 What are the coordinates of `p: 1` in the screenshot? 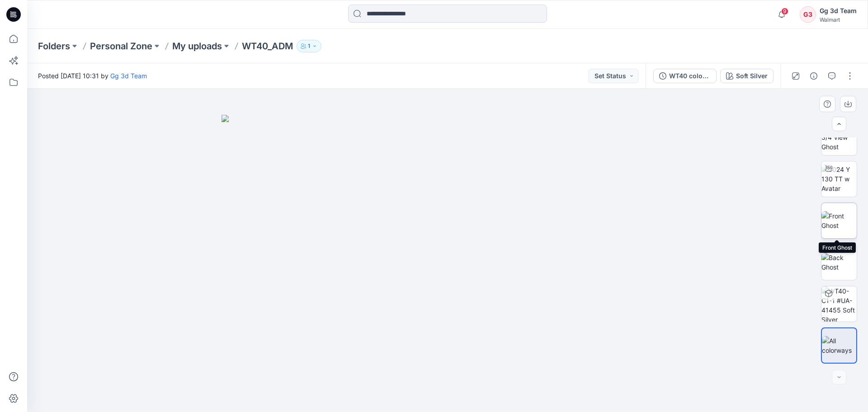 It's located at (309, 46).